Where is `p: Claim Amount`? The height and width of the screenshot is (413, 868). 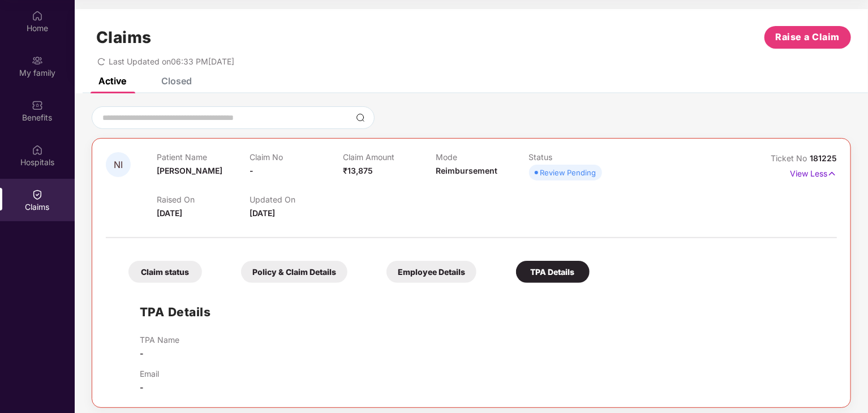 p: Claim Amount is located at coordinates (389, 157).